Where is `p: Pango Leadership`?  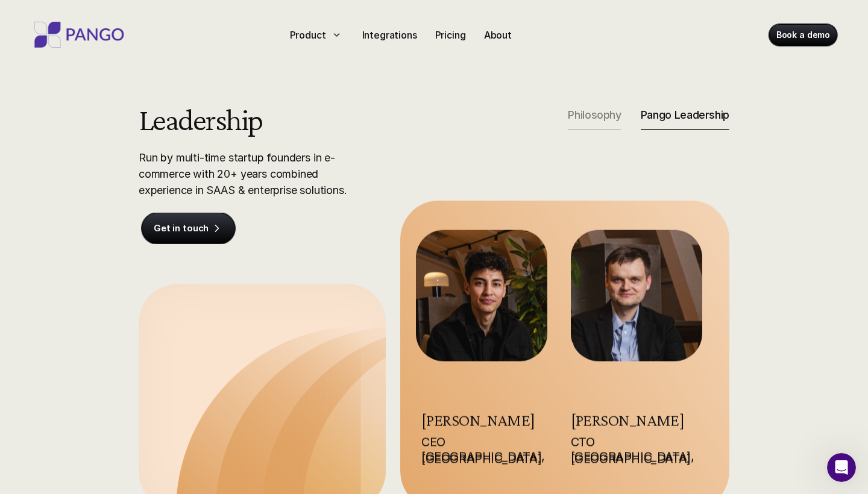
p: Pango Leadership is located at coordinates (685, 115).